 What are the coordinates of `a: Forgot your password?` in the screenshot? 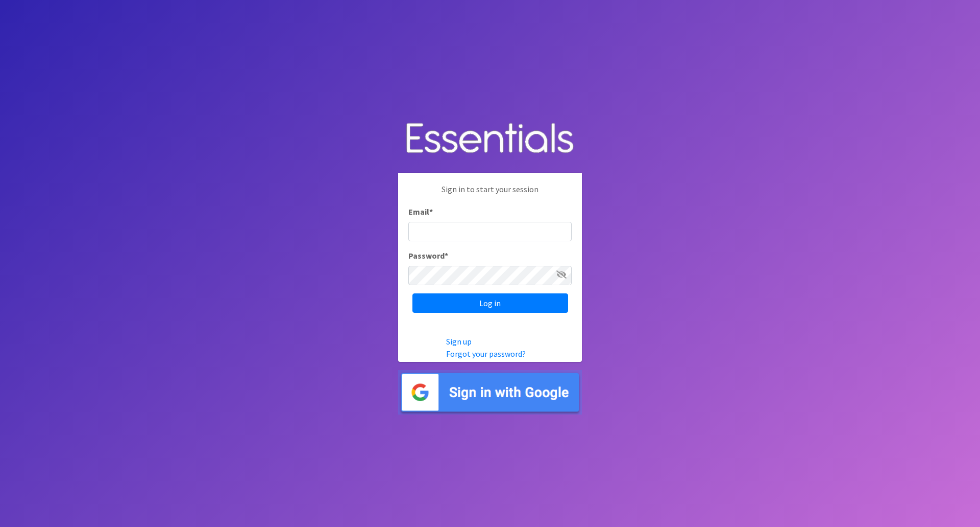 It's located at (486, 353).